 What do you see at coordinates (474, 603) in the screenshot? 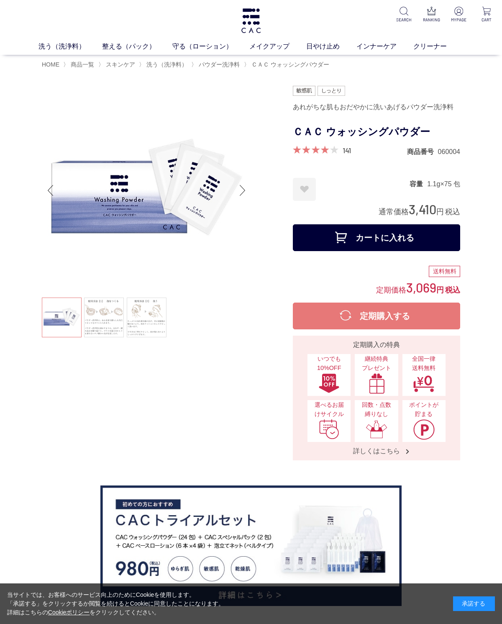
I see `div: 承諾する` at bounding box center [474, 603].